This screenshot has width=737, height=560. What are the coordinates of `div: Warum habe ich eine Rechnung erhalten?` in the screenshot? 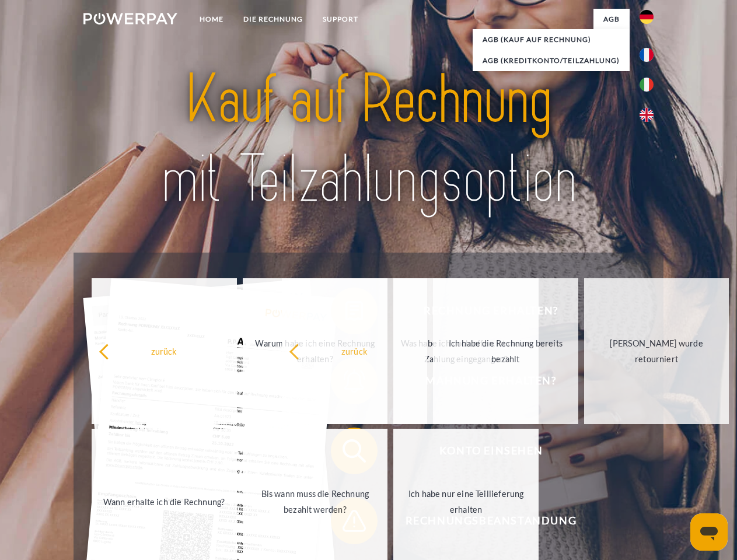 It's located at (315, 351).